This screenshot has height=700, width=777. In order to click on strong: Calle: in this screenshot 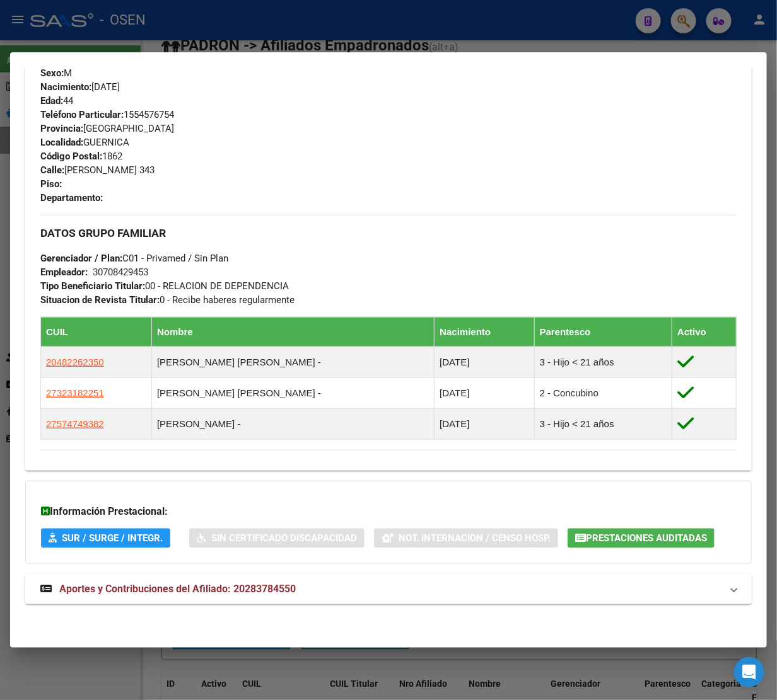, I will do `click(52, 170)`.